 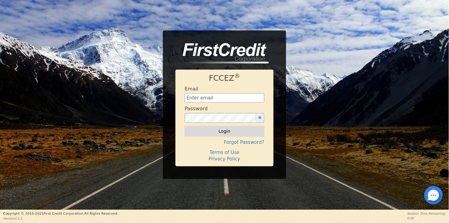 I want to click on h1: FCCEZ, so click(x=225, y=78).